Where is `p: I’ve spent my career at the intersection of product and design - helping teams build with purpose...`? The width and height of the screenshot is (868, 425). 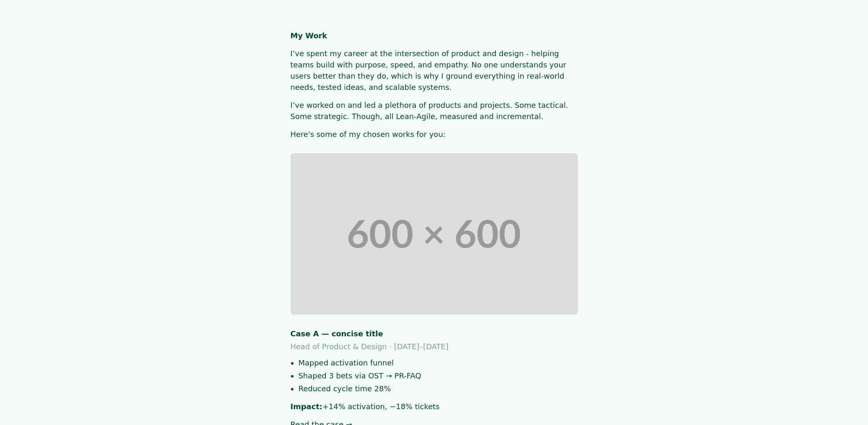
p: I’ve spent my career at the intersection of product and design - helping teams build with purpose... is located at coordinates (434, 70).